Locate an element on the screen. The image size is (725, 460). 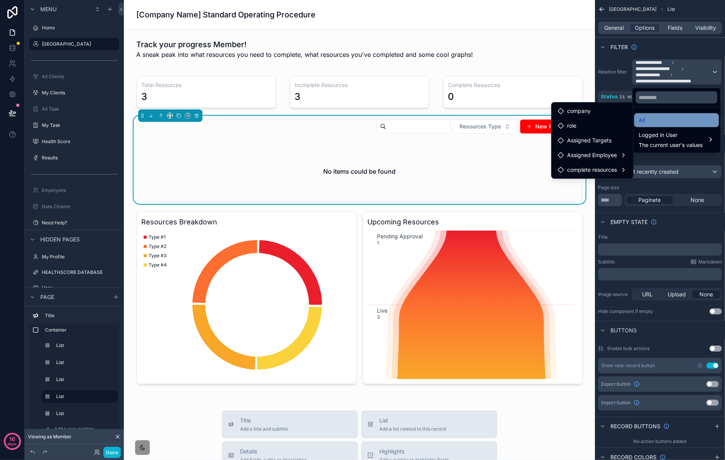
span: Add a title and subtitle is located at coordinates (265, 430).